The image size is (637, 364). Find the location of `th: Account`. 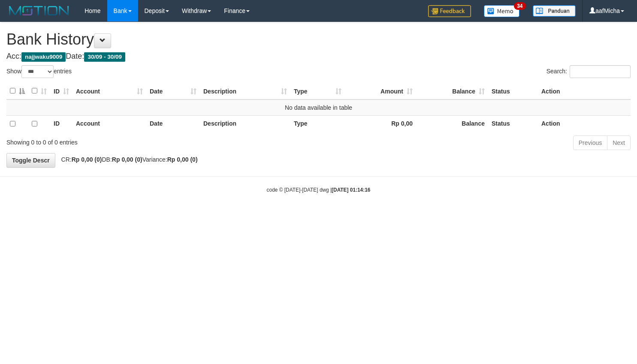

th: Account is located at coordinates (109, 124).